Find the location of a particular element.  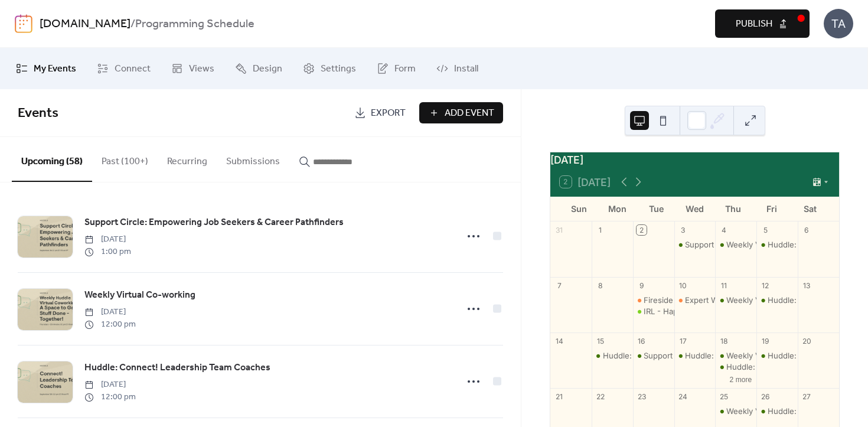

div: Huddle: Connect! Leadership Team Coaches is located at coordinates (777, 245).